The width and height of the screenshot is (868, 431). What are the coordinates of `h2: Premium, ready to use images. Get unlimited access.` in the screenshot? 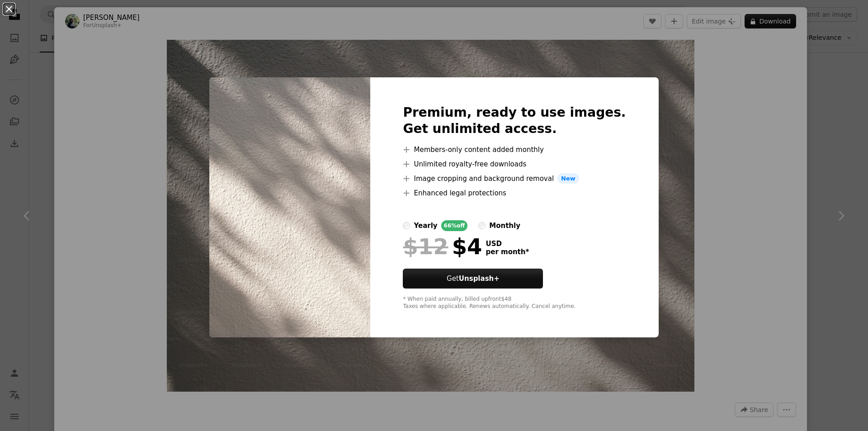 It's located at (514, 121).